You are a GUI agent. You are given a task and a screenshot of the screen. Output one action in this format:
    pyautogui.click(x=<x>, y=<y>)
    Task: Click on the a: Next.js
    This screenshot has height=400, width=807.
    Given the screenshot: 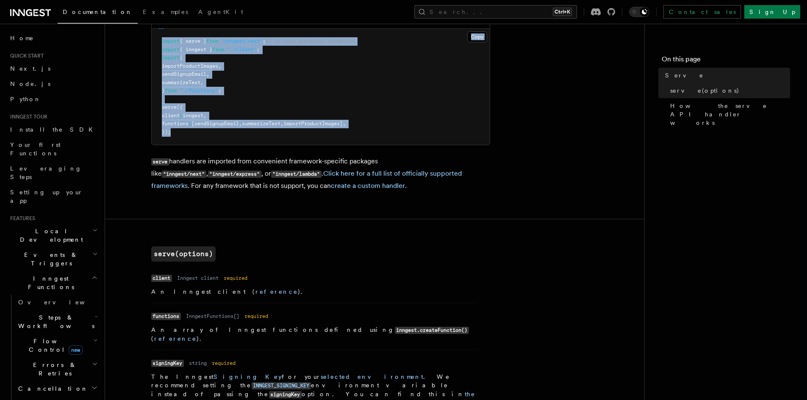 What is the action you would take?
    pyautogui.click(x=53, y=69)
    